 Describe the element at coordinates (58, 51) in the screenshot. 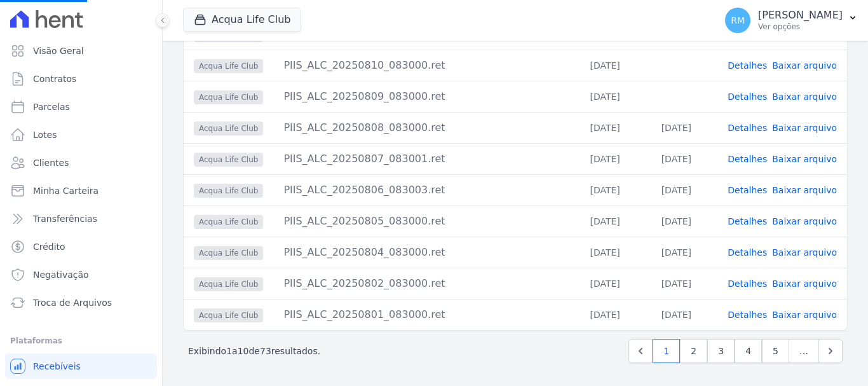

I see `span: Visão Geral` at that location.